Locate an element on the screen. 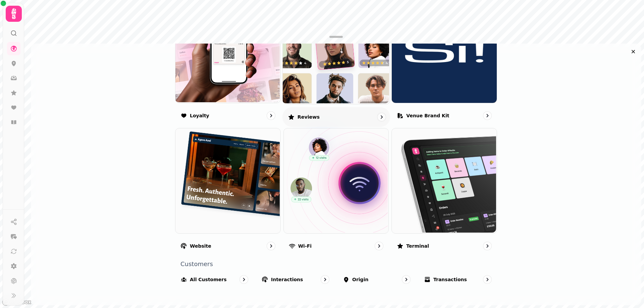  p: Transactions is located at coordinates (450, 279).